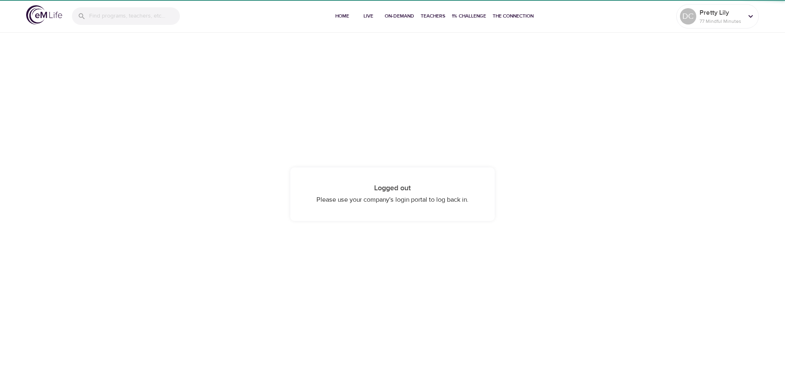 This screenshot has height=372, width=785. What do you see at coordinates (721, 21) in the screenshot?
I see `p: 77 Mindful Minutes` at bounding box center [721, 21].